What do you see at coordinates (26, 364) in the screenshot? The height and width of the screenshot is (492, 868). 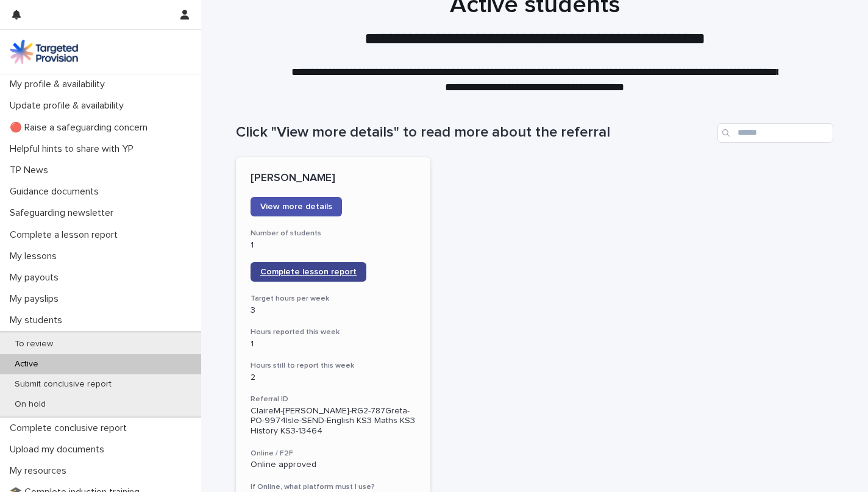 I see `p: Active` at bounding box center [26, 364].